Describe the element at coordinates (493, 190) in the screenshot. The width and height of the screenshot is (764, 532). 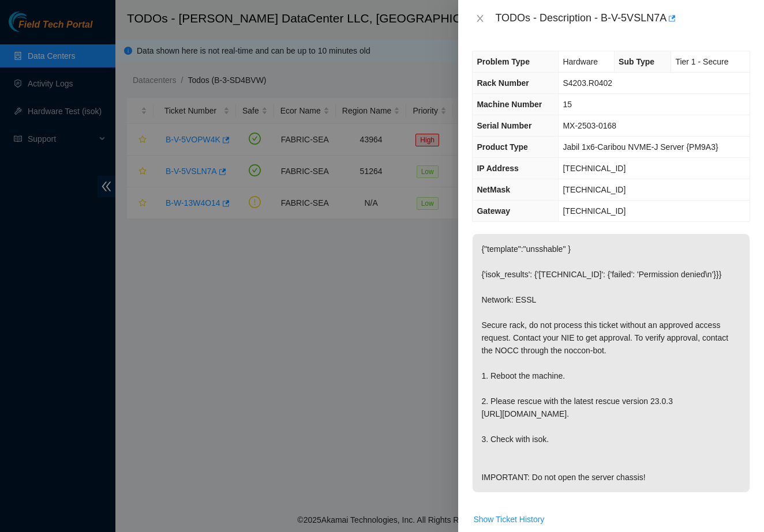
I see `span: NetMask` at that location.